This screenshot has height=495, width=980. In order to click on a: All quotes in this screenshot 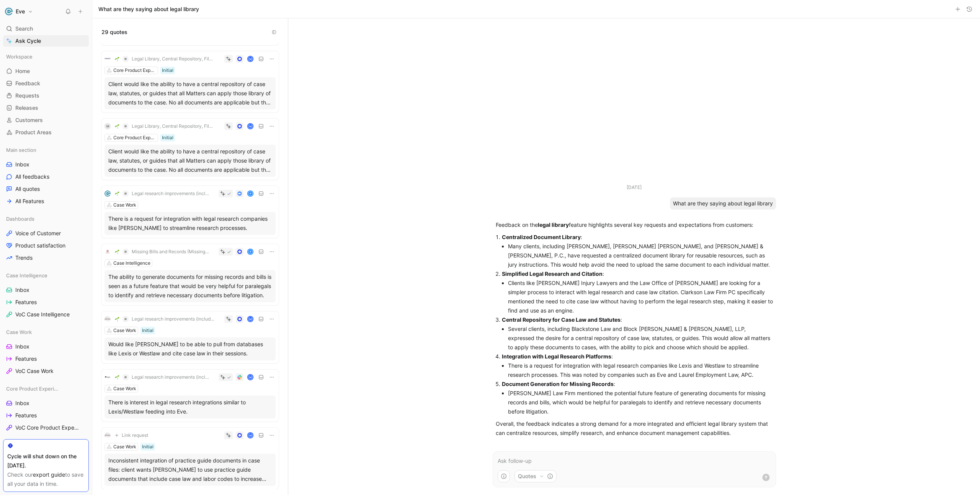, I will do `click(46, 189)`.